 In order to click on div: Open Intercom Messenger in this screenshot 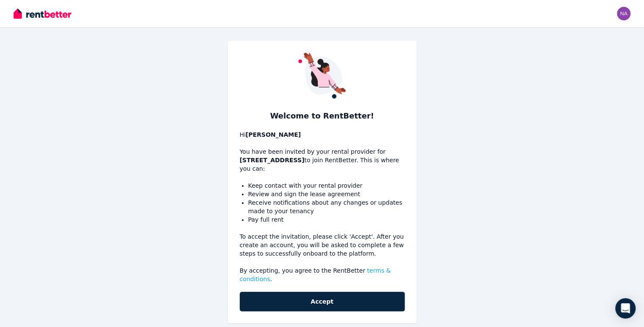, I will do `click(625, 308)`.